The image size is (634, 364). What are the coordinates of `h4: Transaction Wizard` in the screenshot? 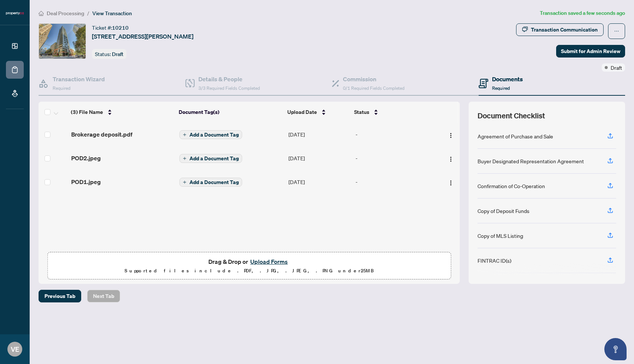 It's located at (79, 79).